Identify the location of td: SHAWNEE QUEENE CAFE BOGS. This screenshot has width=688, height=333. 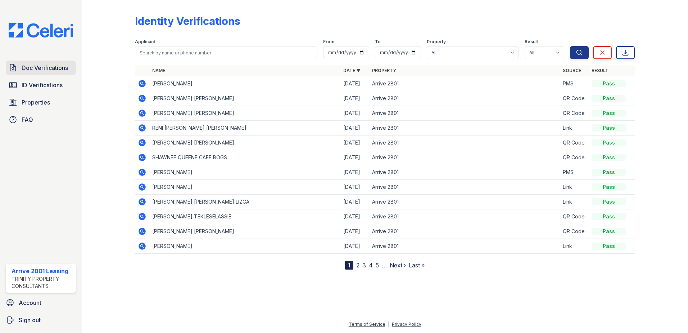
(245, 157).